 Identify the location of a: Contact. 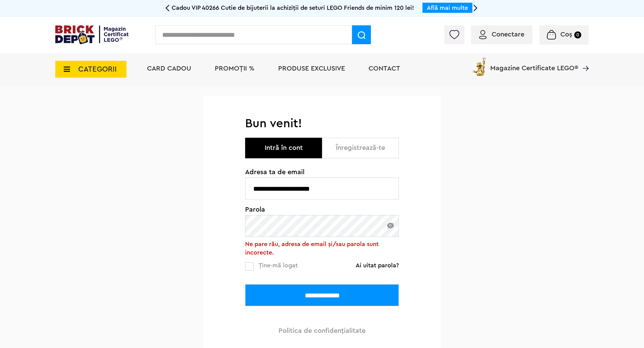
(384, 69).